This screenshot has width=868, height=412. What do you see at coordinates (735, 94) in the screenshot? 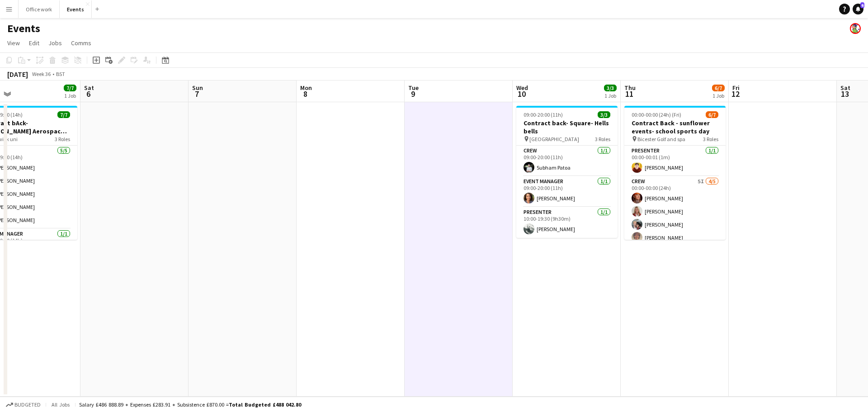
I see `span: 12` at bounding box center [735, 94].